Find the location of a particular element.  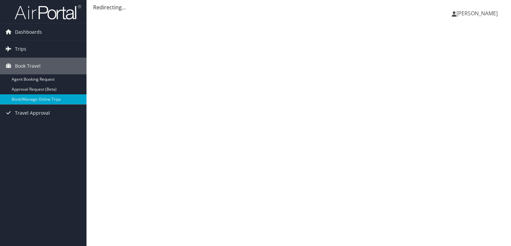

div: Redirecting... is located at coordinates (299, 7).